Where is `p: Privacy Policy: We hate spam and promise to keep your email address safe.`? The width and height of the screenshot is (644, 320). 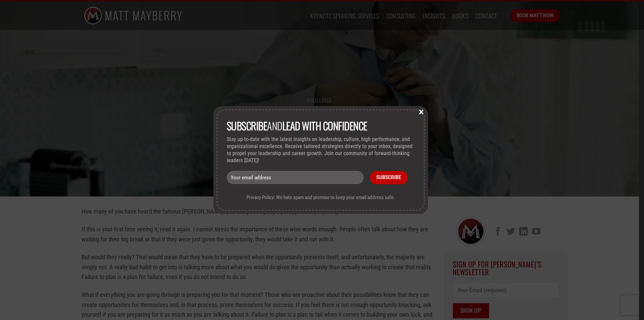 p: Privacy Policy: We hate spam and promise to keep your email address safe. is located at coordinates (321, 197).